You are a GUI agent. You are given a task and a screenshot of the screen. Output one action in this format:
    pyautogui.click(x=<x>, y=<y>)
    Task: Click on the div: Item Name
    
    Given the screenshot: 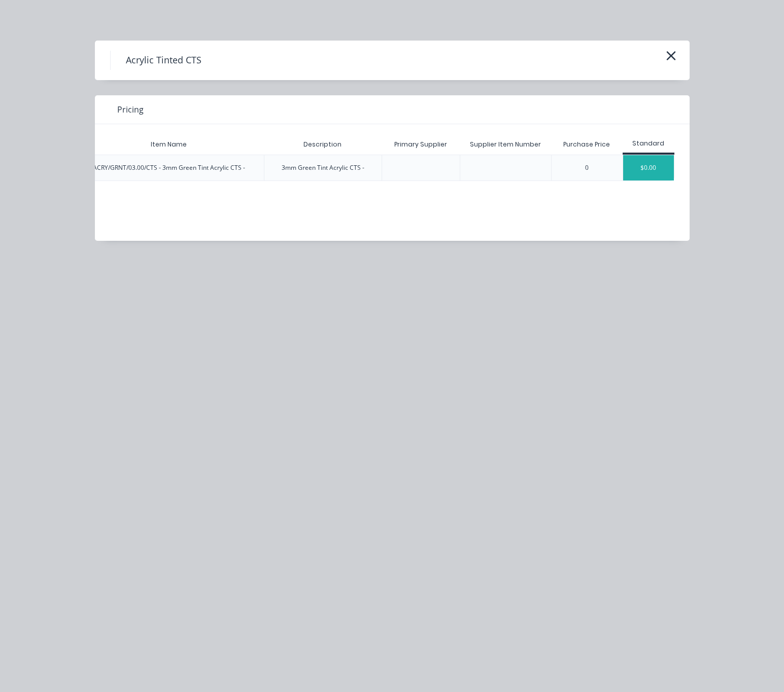 What is the action you would take?
    pyautogui.click(x=169, y=145)
    